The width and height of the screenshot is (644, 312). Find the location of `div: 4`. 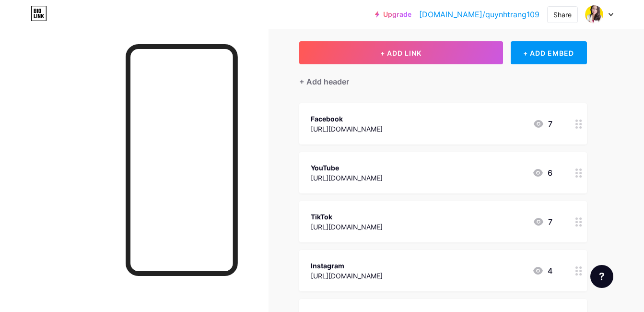

div: 4 is located at coordinates (542, 271).